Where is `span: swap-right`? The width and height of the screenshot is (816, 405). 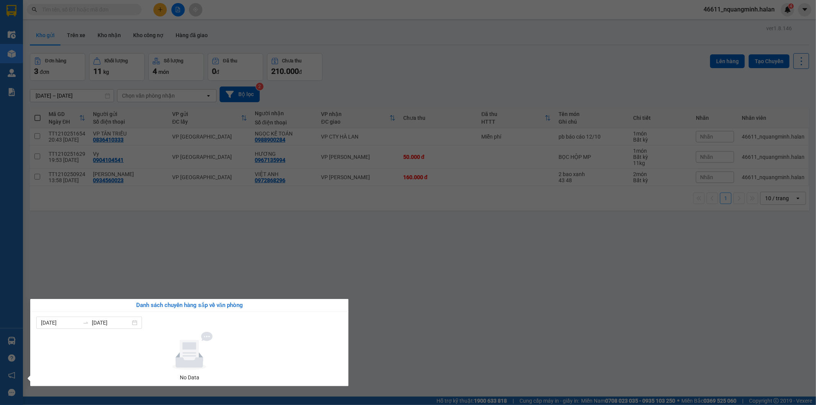
span: swap-right is located at coordinates (86, 322).